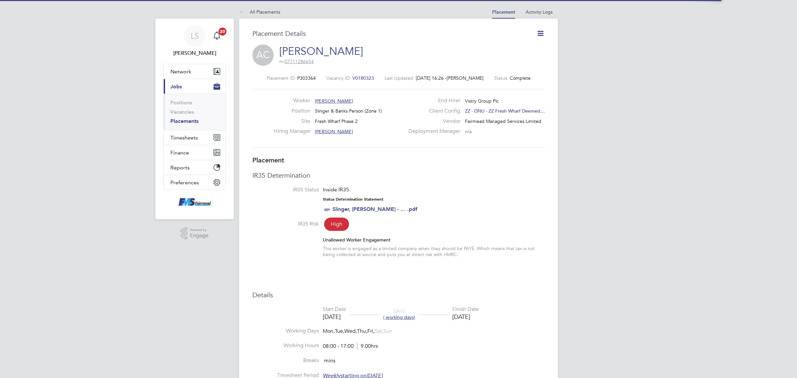 This screenshot has width=797, height=378. I want to click on span: n/a, so click(468, 132).